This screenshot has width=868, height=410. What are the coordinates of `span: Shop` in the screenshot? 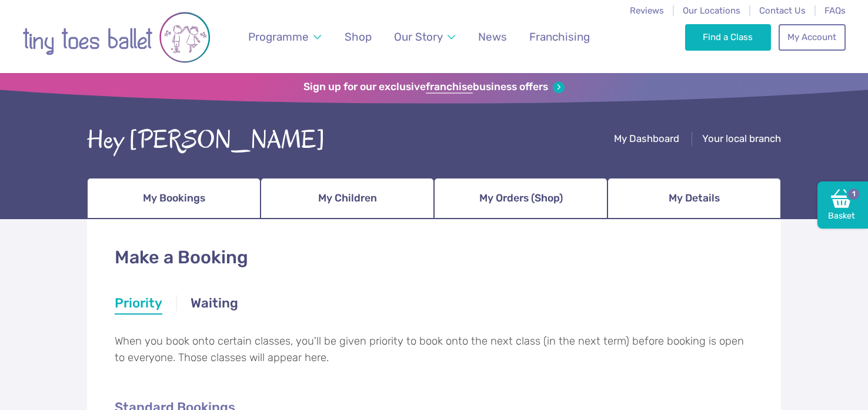 It's located at (359, 37).